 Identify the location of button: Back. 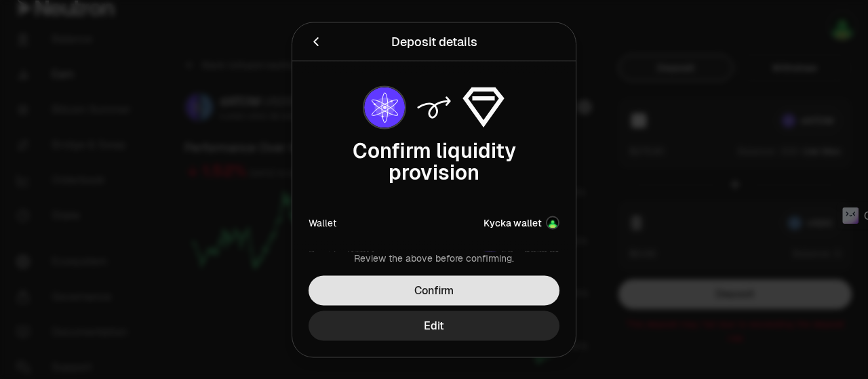
(316, 41).